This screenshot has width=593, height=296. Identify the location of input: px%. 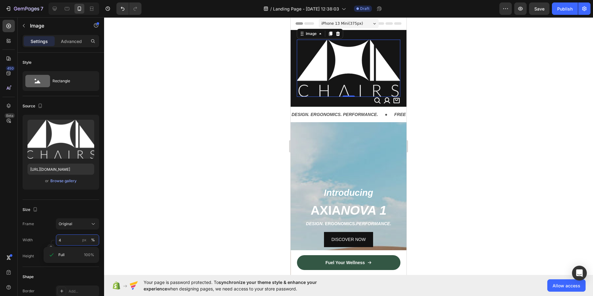
(78, 240).